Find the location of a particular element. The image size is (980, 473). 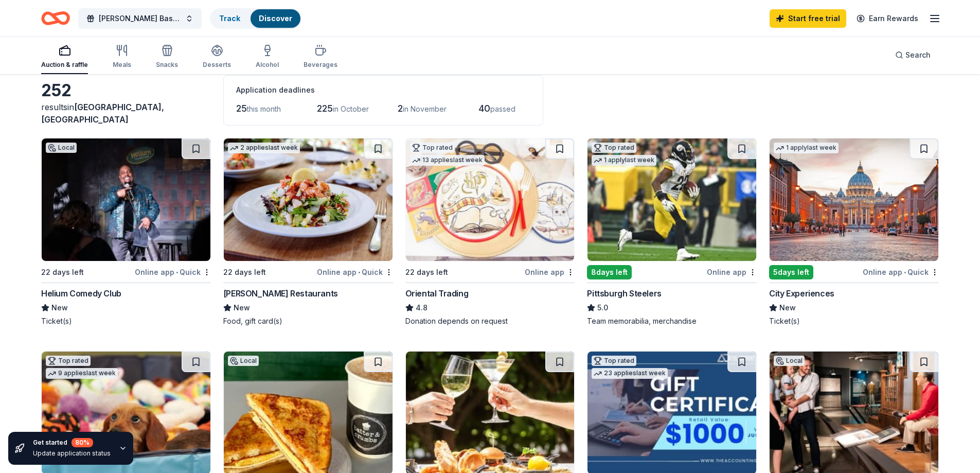

button: Beverages is located at coordinates (321, 58).